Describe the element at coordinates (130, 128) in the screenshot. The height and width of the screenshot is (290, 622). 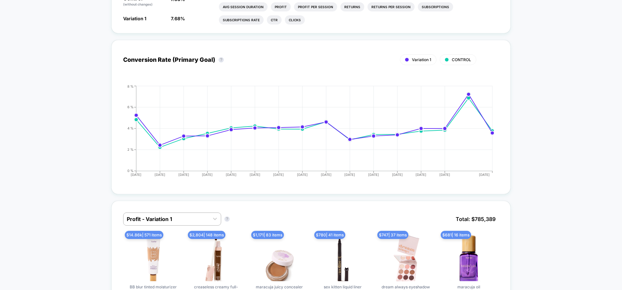
I see `tspan: 4 %` at that location.